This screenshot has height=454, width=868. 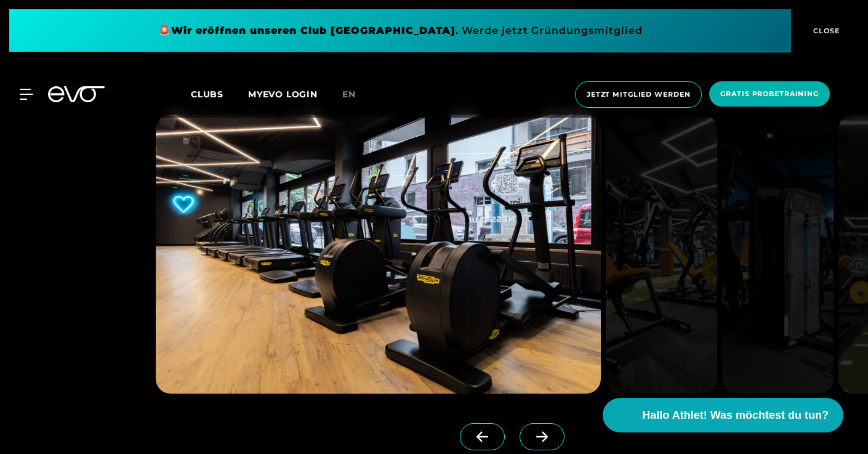 What do you see at coordinates (735, 415) in the screenshot?
I see `span: Hallo Athlet! Was möchtest du tun?` at bounding box center [735, 415].